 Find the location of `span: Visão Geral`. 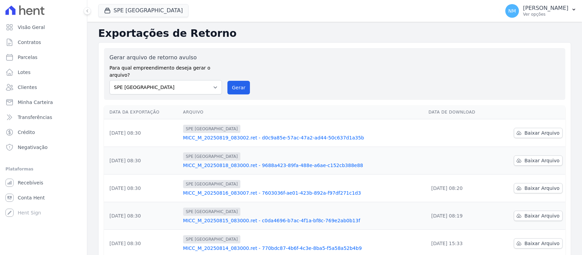

span: Visão Geral is located at coordinates (31, 27).